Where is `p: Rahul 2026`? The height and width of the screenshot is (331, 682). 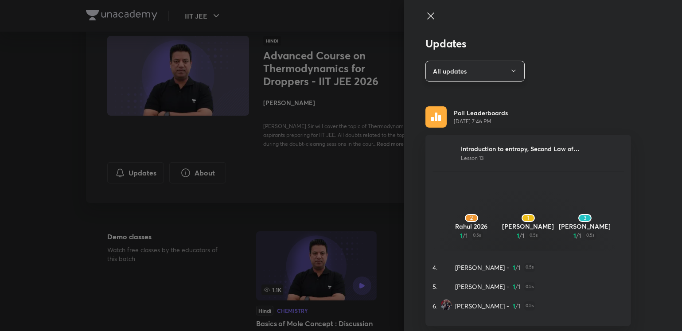
p: Rahul 2026 is located at coordinates (472, 226).